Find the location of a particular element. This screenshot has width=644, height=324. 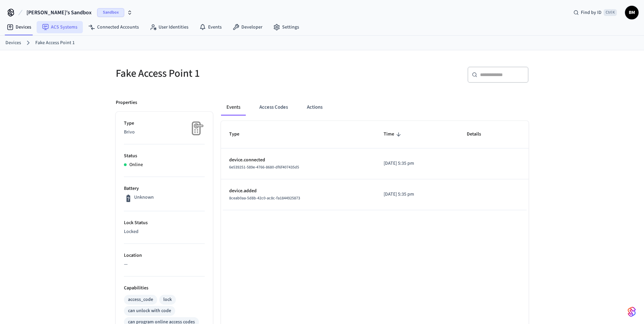

span: 6e539251-589e-4766-8680-df6f407435d5 is located at coordinates (264, 167).